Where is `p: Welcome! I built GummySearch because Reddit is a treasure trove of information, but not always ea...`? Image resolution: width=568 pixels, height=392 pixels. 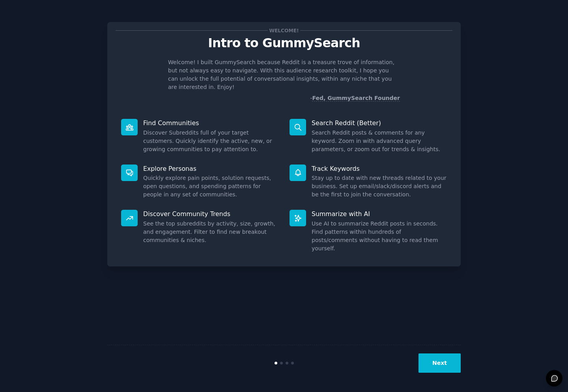
p: Welcome! I built GummySearch because Reddit is a treasure trove of information, but not always ea... is located at coordinates (284, 75).